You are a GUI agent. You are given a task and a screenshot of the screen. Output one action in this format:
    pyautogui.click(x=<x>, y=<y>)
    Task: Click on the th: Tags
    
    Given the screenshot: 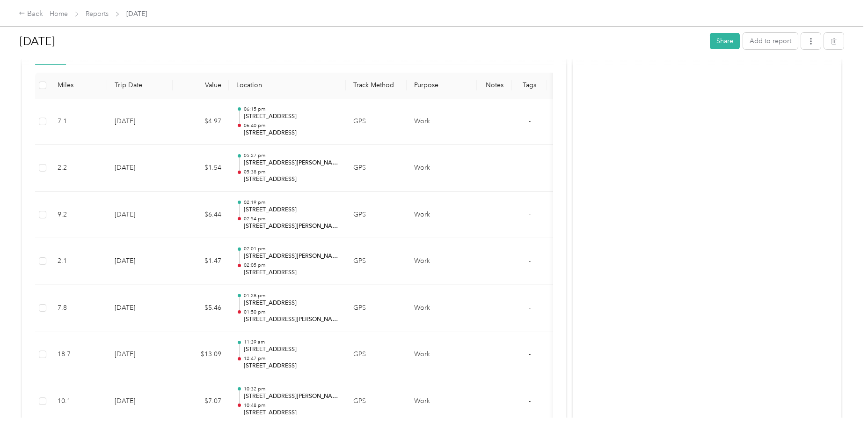 What is the action you would take?
    pyautogui.click(x=529, y=85)
    